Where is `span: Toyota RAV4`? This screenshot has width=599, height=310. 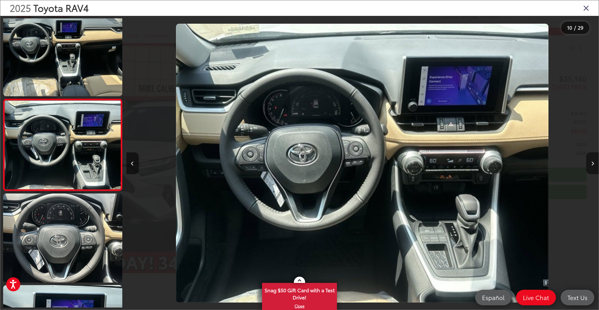
span: Toyota RAV4 is located at coordinates (61, 7).